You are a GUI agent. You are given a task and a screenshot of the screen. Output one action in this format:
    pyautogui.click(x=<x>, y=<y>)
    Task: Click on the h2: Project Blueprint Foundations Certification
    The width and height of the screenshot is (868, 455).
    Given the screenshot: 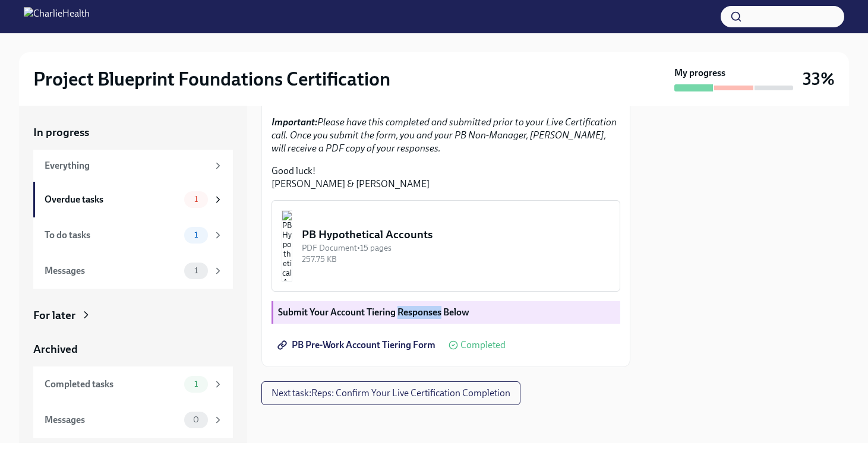 What is the action you would take?
    pyautogui.click(x=212, y=79)
    